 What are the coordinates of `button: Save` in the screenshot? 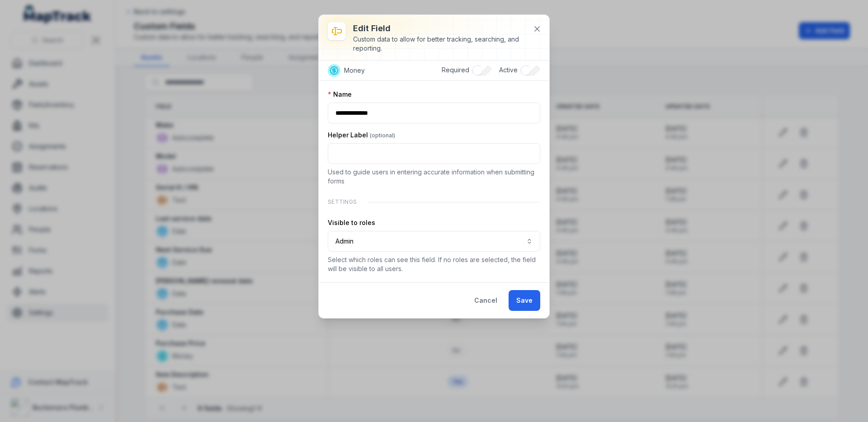 It's located at (524, 300).